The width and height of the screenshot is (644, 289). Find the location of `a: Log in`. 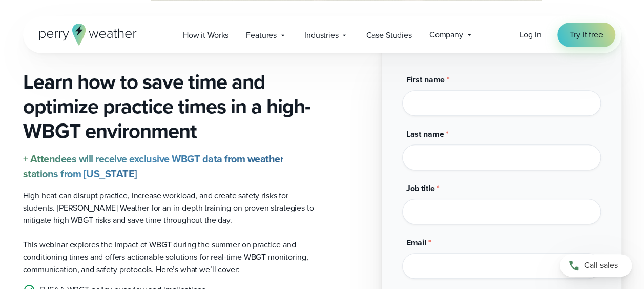

a: Log in is located at coordinates (530, 35).